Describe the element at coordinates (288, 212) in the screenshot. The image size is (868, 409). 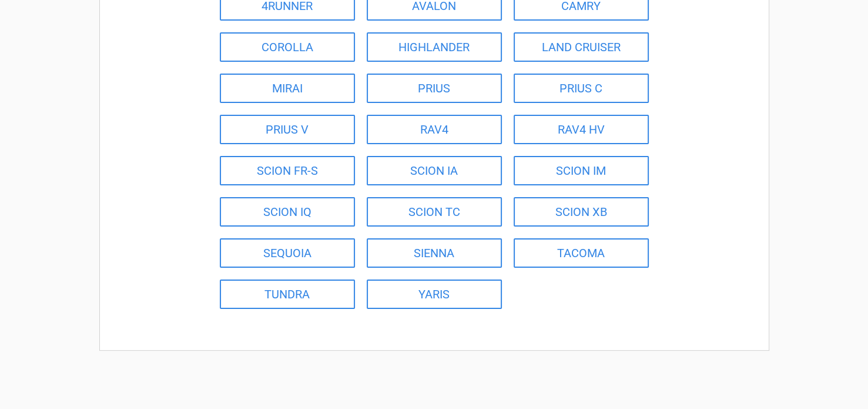
I see `a: SCION IQ` at that location.